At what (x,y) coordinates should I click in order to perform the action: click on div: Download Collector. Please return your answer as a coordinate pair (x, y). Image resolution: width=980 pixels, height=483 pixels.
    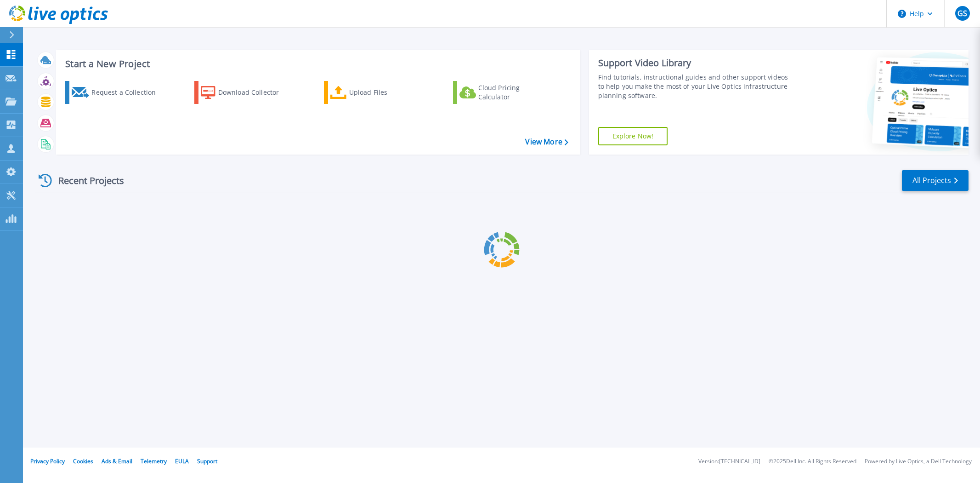
    Looking at the image, I should click on (255, 93).